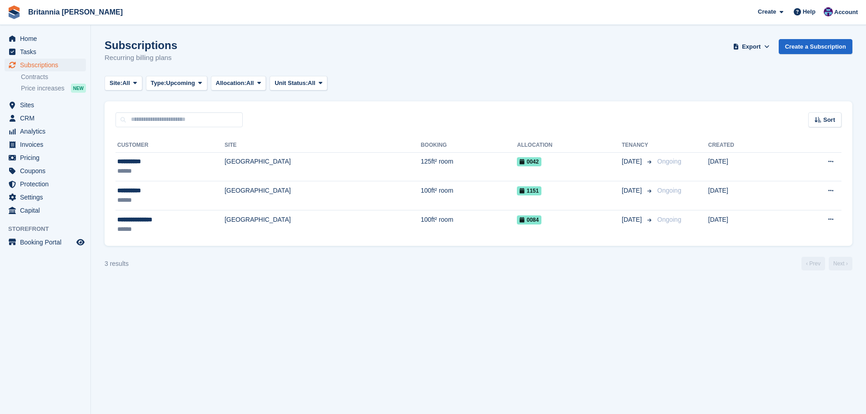 The image size is (866, 414). Describe the element at coordinates (116, 83) in the screenshot. I see `span: Site:` at that location.